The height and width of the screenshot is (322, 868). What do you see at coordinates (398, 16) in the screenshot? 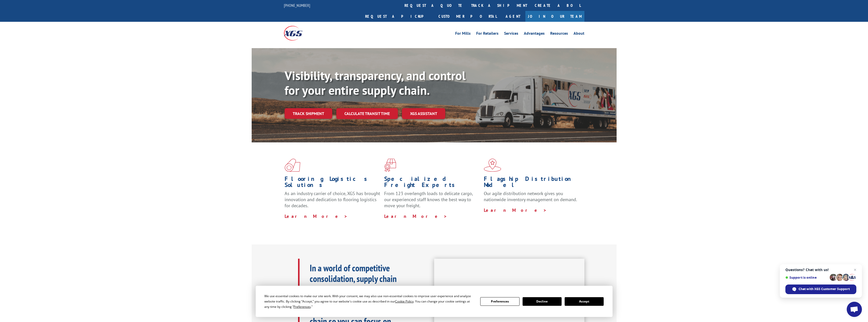
I see `a: Request a pickup` at bounding box center [398, 16].